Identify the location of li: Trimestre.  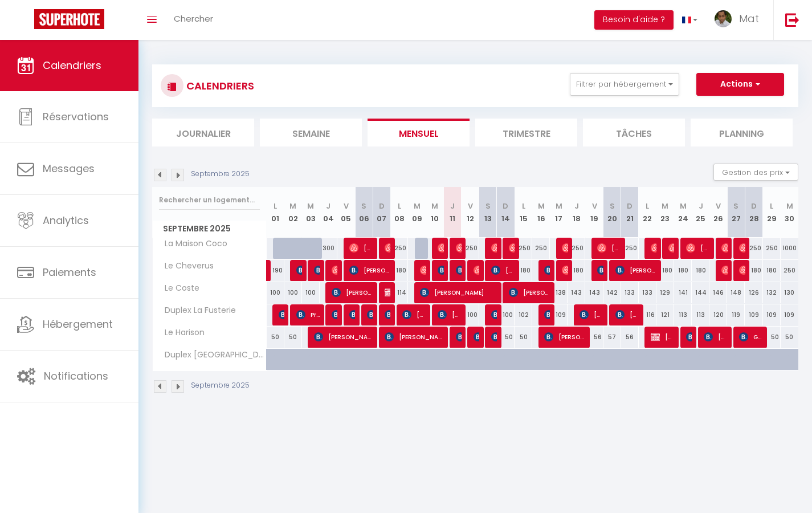
(526, 132).